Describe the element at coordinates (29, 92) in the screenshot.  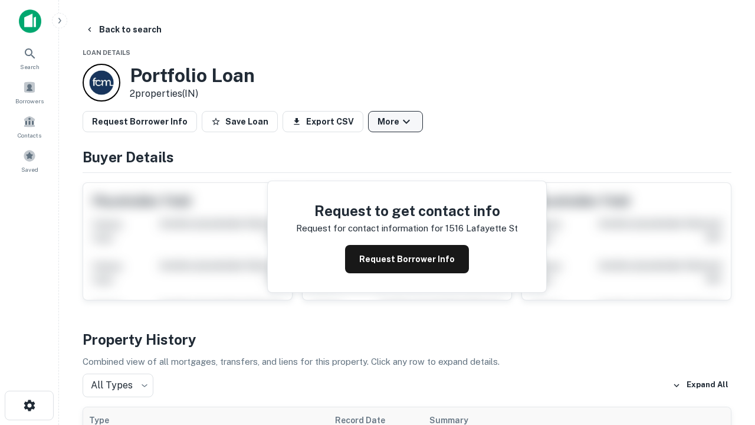
I see `div: Borrowers` at that location.